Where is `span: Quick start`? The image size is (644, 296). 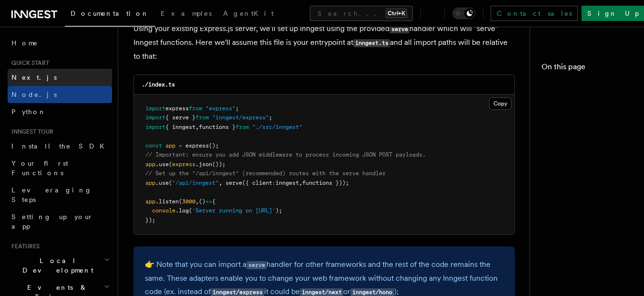
span: Quick start is located at coordinates (28, 63).